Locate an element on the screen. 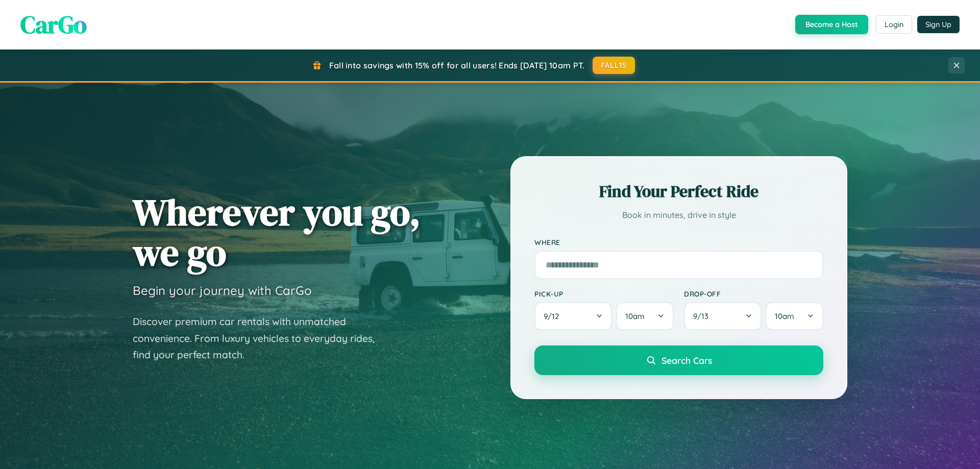 The height and width of the screenshot is (469, 980). h1: Wherever you go, we go is located at coordinates (277, 232).